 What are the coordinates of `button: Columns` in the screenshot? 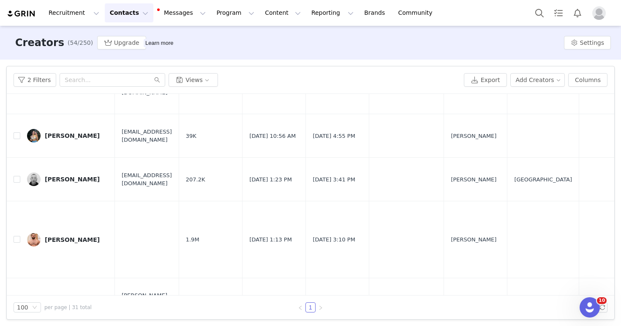 It's located at (588, 80).